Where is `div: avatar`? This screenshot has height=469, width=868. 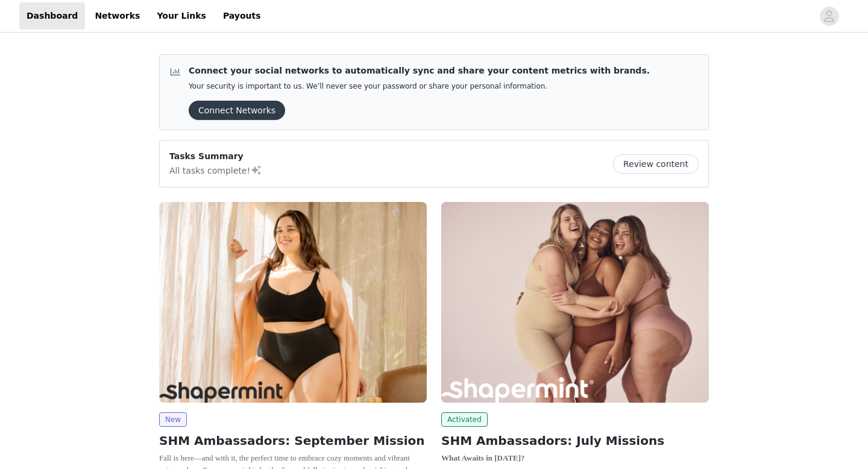 div: avatar is located at coordinates (828, 16).